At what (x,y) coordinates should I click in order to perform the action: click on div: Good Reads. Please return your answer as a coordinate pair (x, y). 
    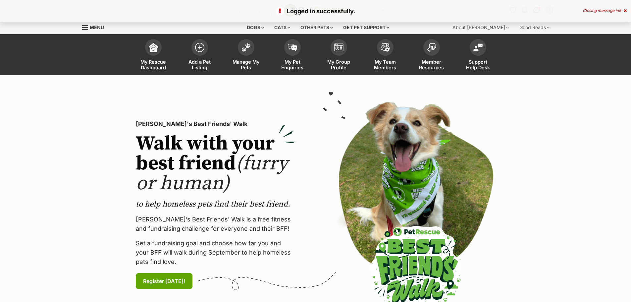
    Looking at the image, I should click on (534, 27).